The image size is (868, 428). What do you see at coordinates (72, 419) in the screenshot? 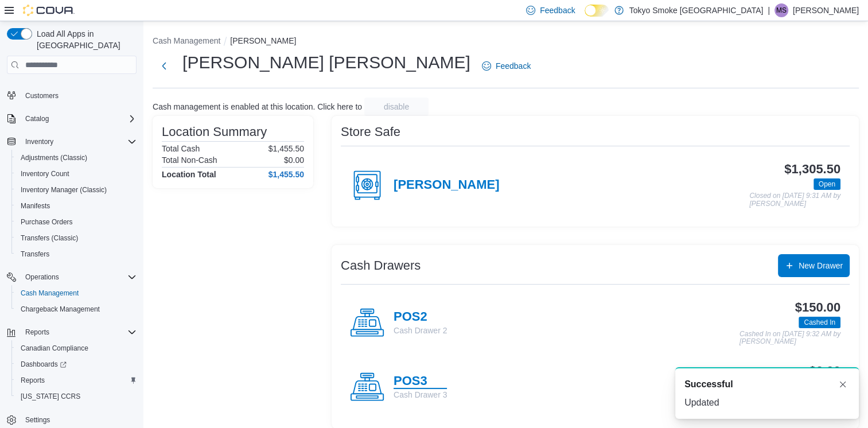
I see `button: Settings` at bounding box center [72, 419].